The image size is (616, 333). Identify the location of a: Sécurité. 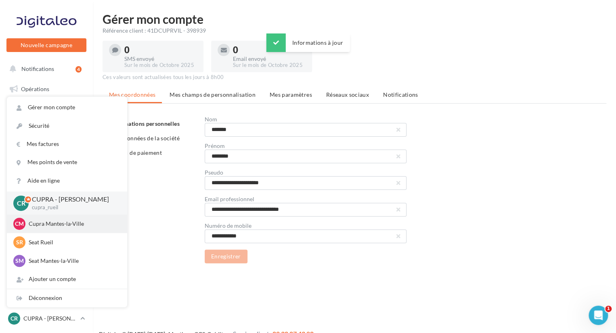
(67, 126).